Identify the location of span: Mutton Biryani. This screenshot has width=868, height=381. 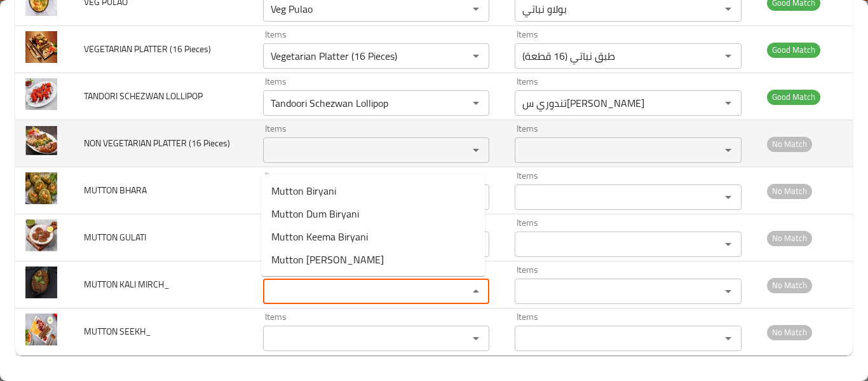
(303, 190).